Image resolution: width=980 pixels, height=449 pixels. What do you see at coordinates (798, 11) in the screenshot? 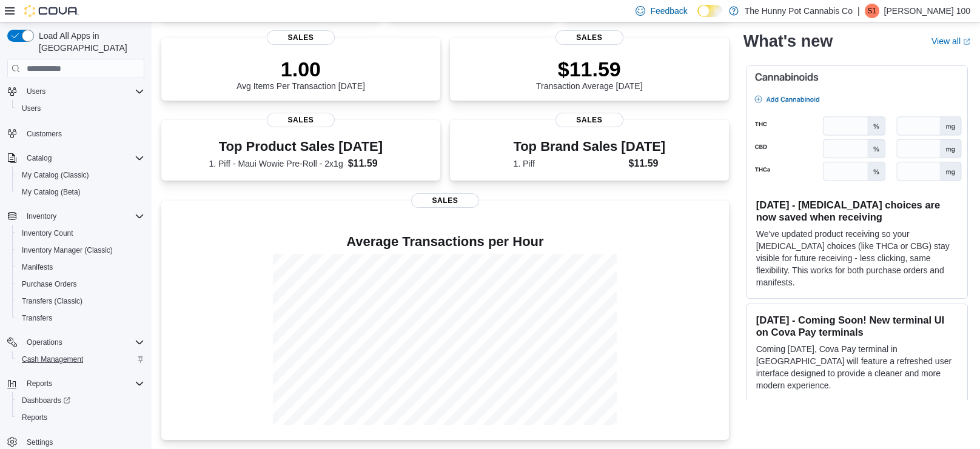
I see `p: The Hunny Pot Cannabis Co` at bounding box center [798, 11].